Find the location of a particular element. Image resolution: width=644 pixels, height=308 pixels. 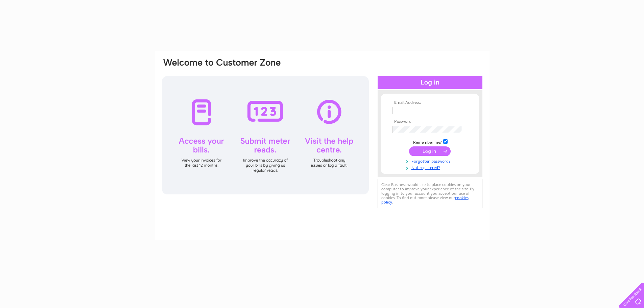

th: Password: is located at coordinates (430, 122).